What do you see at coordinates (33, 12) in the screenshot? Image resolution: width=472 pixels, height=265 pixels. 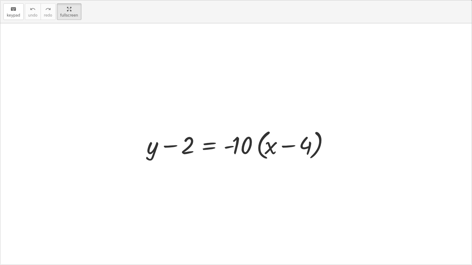 I see `button: undoundo` at bounding box center [33, 12].